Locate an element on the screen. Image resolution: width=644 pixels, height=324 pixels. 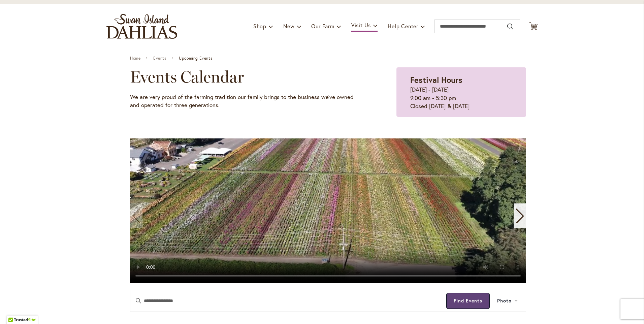
a: store logo is located at coordinates (142, 26).